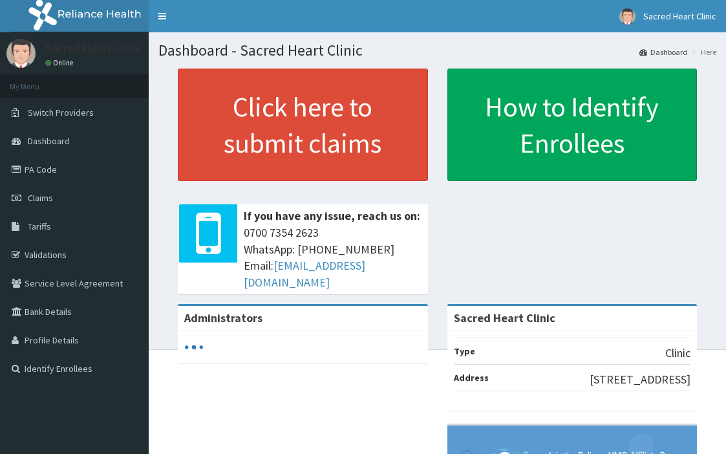  What do you see at coordinates (39, 226) in the screenshot?
I see `span: Tariffs` at bounding box center [39, 226].